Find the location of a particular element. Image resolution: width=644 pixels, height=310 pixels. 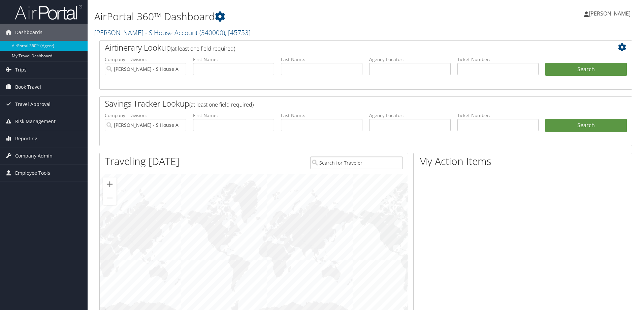

span: Reporting is located at coordinates (26, 139).